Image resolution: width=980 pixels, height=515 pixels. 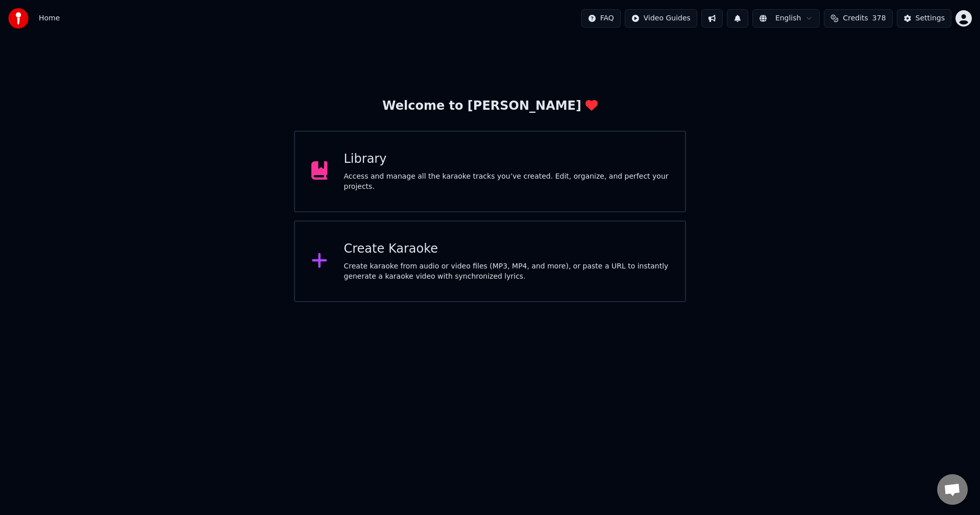 What do you see at coordinates (924, 19) in the screenshot?
I see `button: Settings` at bounding box center [924, 19].